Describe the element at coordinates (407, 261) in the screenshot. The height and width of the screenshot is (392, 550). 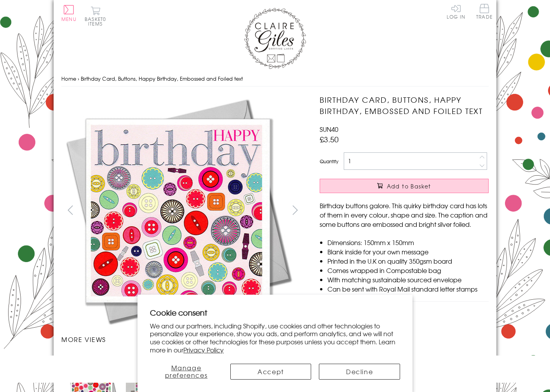
I see `li: Printed in the U.K on quality 350gsm board` at that location.